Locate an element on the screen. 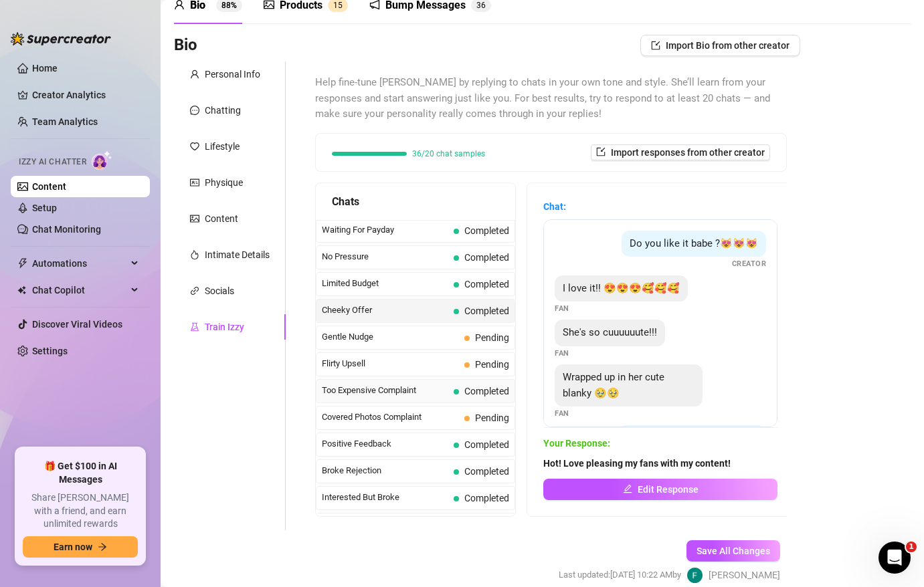 This screenshot has height=587, width=924. button: Edit Response is located at coordinates (660, 489).